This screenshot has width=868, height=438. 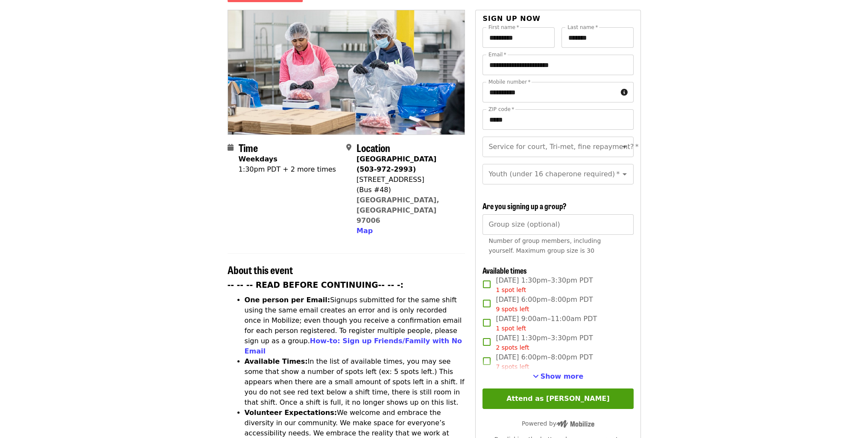 I want to click on button: Map, so click(x=365, y=231).